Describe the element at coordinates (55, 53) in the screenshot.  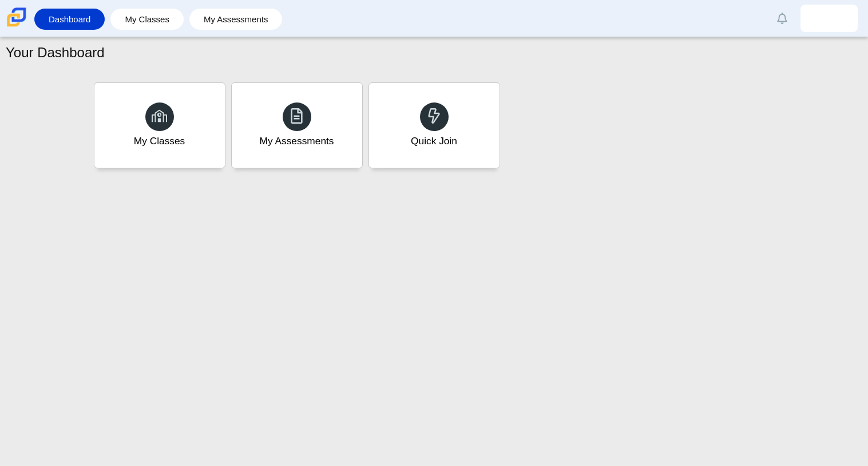
I see `h1: Your Dashboard` at that location.